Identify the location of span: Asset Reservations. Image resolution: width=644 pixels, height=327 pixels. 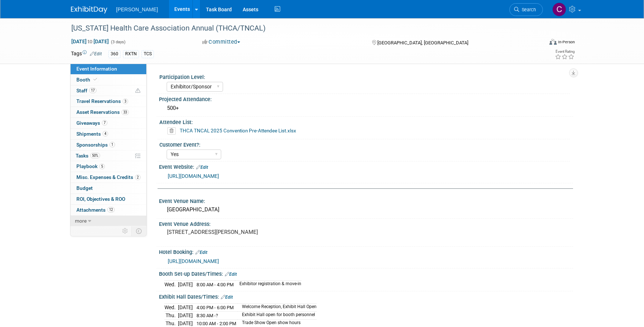
(103, 112).